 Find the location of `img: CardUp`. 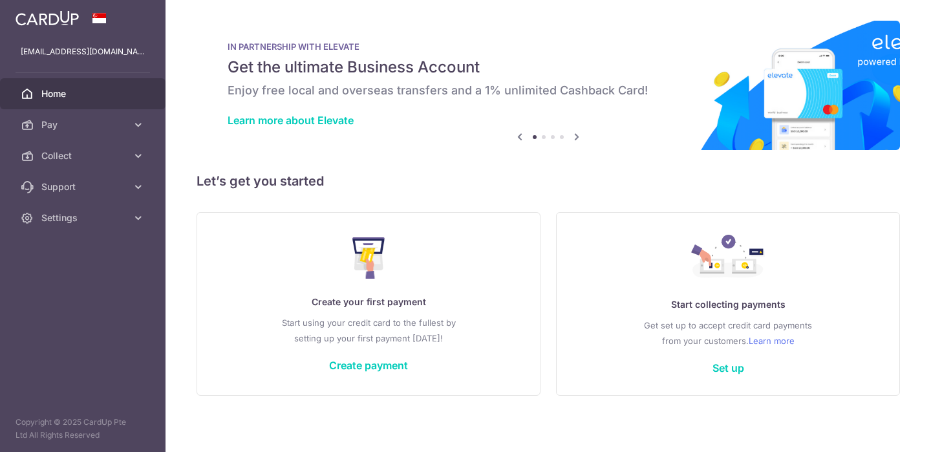

img: CardUp is located at coordinates (47, 18).